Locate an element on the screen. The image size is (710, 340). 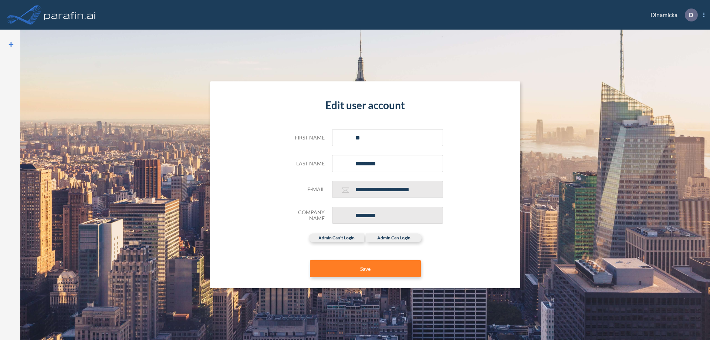
label: admin can login is located at coordinates (394, 238).